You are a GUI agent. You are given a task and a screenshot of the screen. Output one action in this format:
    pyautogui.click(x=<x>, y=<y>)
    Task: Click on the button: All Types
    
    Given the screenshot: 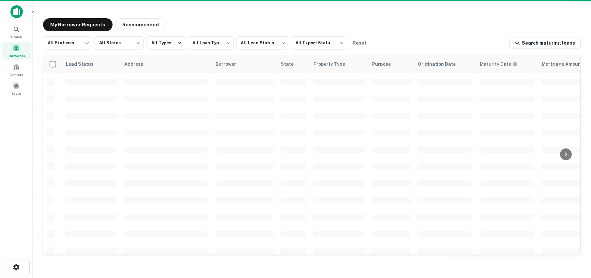 What is the action you would take?
    pyautogui.click(x=166, y=43)
    